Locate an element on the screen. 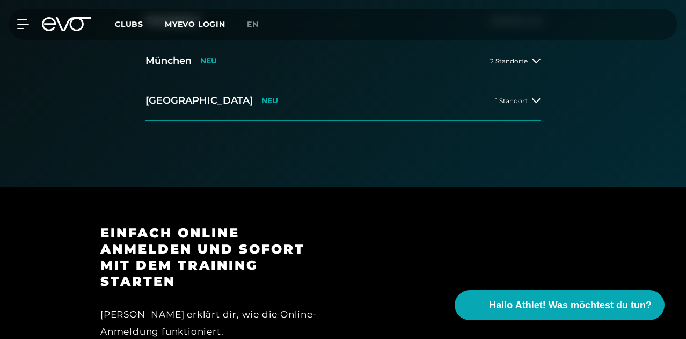  button: MünchenNEU2 Standorte is located at coordinates (343, 61).